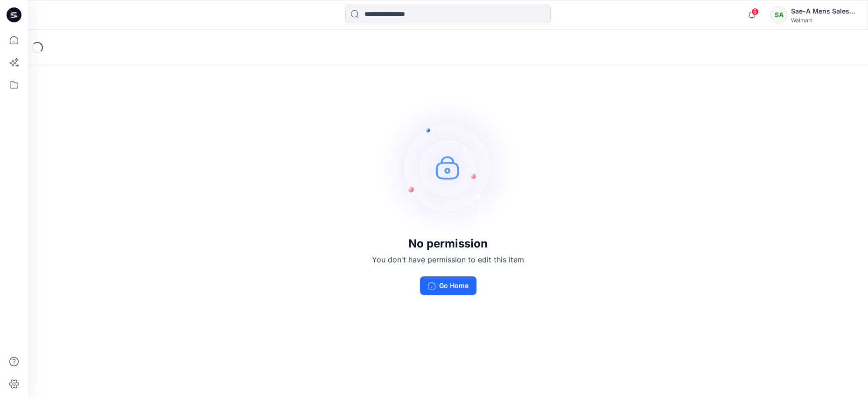  Describe the element at coordinates (448, 286) in the screenshot. I see `a: Go Home` at that location.